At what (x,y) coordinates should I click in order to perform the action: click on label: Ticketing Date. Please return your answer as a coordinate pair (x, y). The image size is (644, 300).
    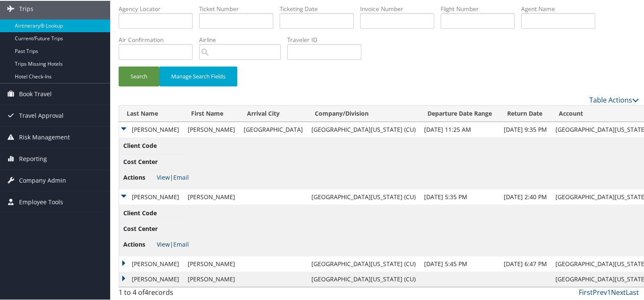
    Looking at the image, I should click on (320, 8).